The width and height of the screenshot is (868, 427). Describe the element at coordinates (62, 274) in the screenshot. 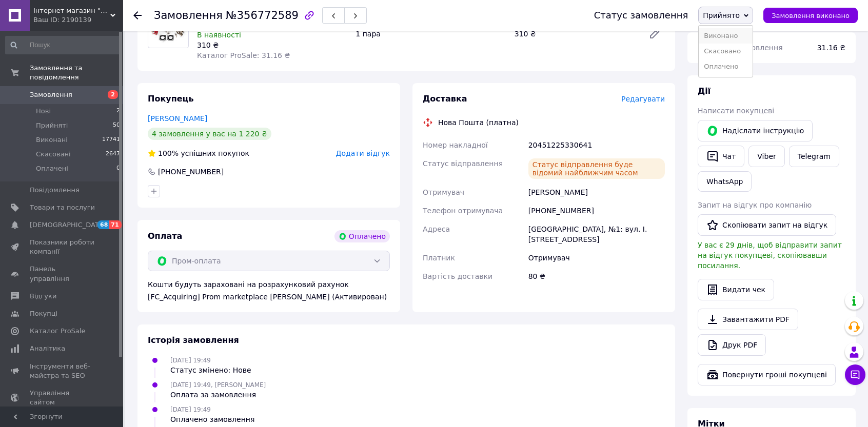

I see `span: Панель управління` at that location.